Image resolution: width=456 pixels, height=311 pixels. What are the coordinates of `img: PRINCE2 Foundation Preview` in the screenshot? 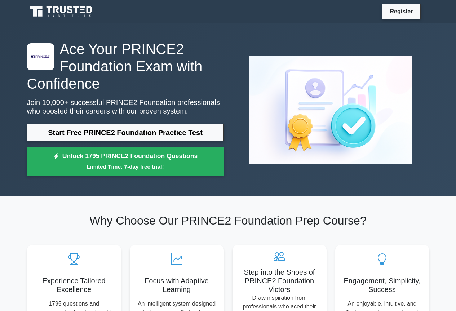 It's located at (331, 110).